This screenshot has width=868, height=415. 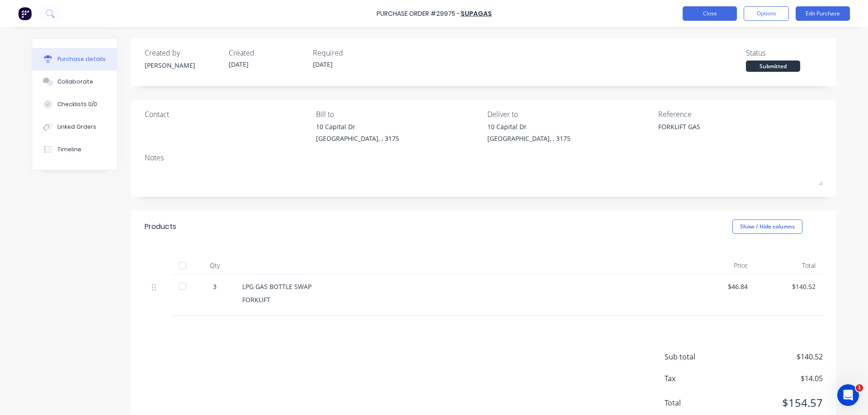 I want to click on img: Factory, so click(x=25, y=13).